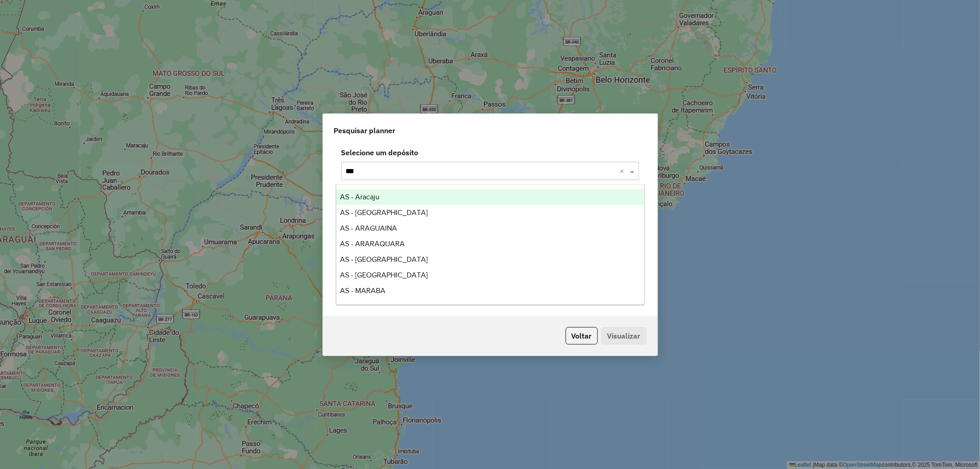  Describe the element at coordinates (360, 196) in the screenshot. I see `span: AS - Aracaju` at that location.